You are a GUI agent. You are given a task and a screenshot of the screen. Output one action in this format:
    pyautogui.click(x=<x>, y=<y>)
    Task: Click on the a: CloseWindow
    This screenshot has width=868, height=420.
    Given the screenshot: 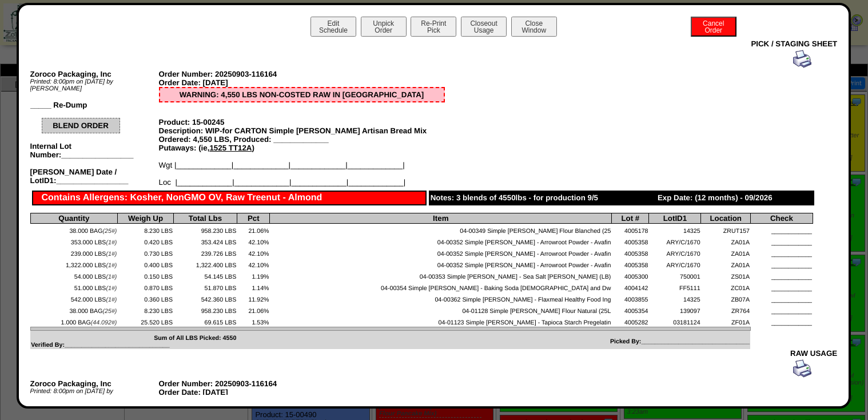 What is the action you would take?
    pyautogui.click(x=534, y=30)
    